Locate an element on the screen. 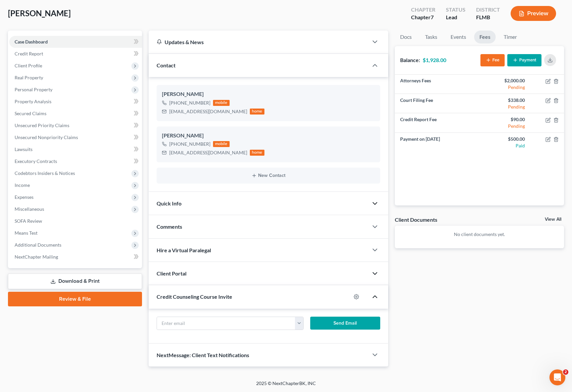 This screenshot has width=572, height=392. span: SOFA Review is located at coordinates (28, 220).